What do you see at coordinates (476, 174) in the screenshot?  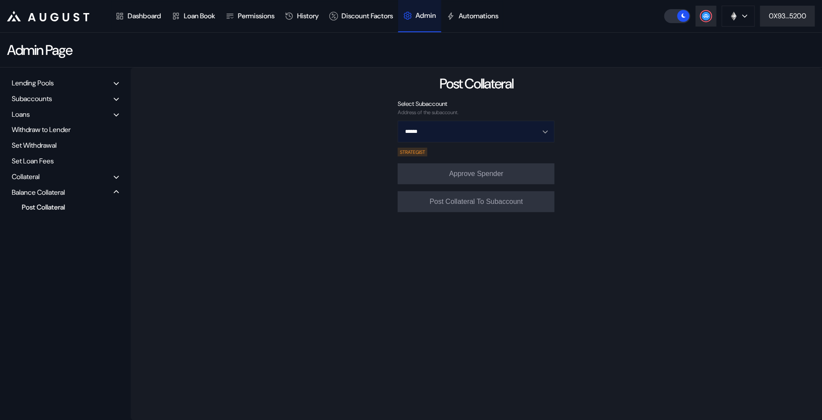 I see `button: Approve Spender` at bounding box center [476, 174].